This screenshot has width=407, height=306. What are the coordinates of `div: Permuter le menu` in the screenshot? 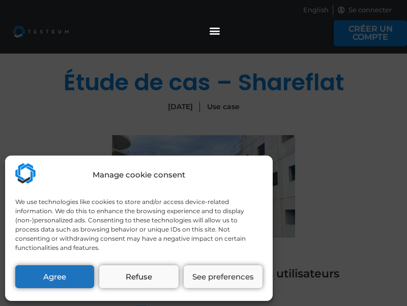 It's located at (215, 30).